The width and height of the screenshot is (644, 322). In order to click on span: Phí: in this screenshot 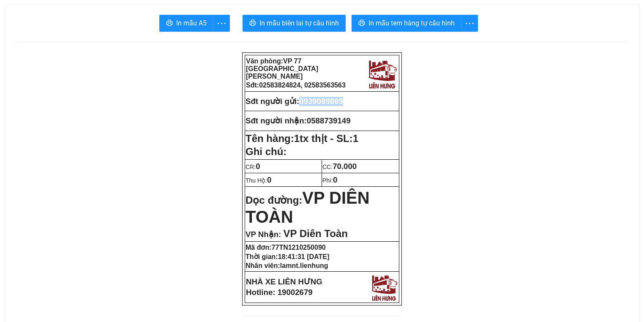, I will do `click(329, 180)`.